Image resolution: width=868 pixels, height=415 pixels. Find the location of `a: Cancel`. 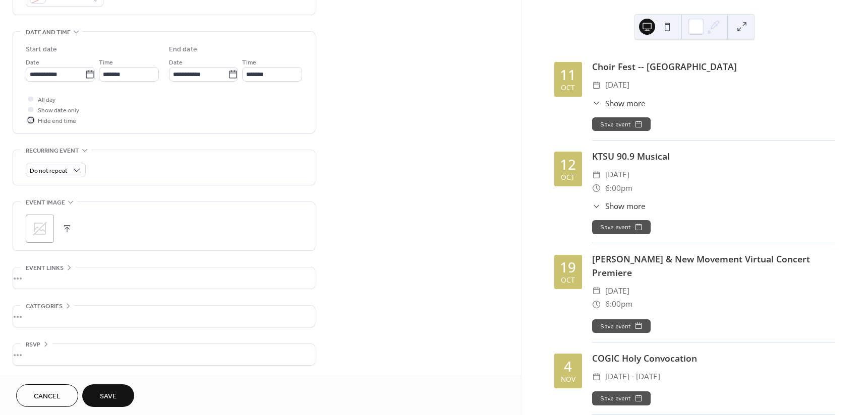

a: Cancel is located at coordinates (47, 396).